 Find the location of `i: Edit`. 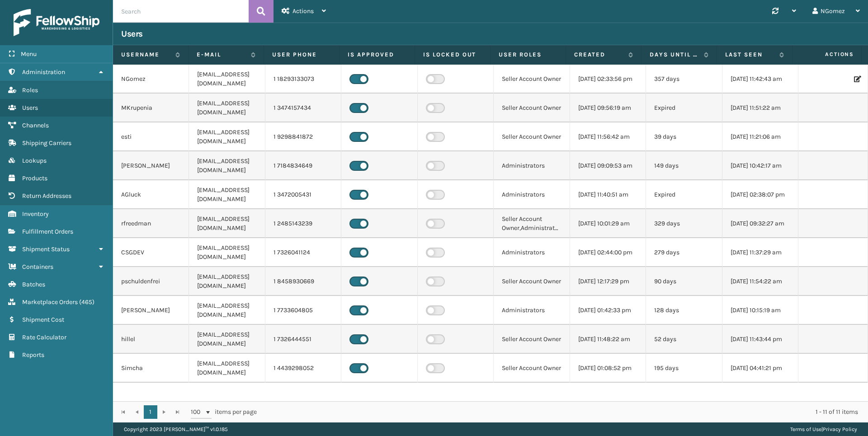

i: Edit is located at coordinates (857, 79).